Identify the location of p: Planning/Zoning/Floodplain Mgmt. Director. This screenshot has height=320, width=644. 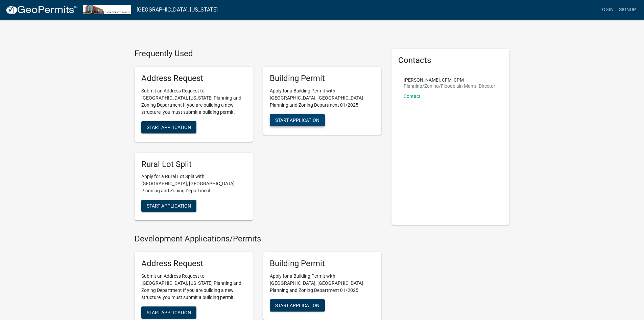
(450, 86).